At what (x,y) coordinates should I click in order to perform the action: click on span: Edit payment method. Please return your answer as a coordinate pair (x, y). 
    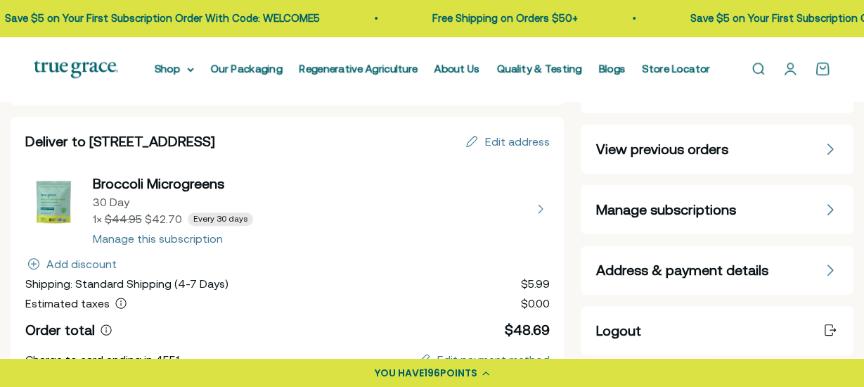
    Looking at the image, I should click on (482, 359).